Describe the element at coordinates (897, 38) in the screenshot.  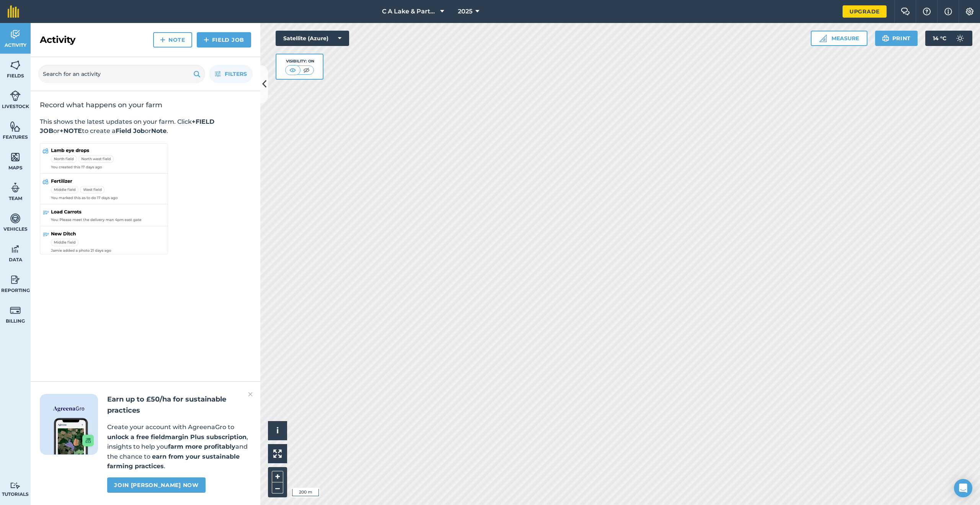
I see `button: Print` at that location.